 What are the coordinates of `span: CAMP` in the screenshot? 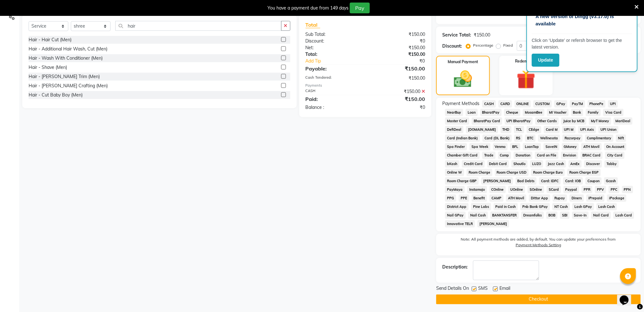 It's located at (497, 198).